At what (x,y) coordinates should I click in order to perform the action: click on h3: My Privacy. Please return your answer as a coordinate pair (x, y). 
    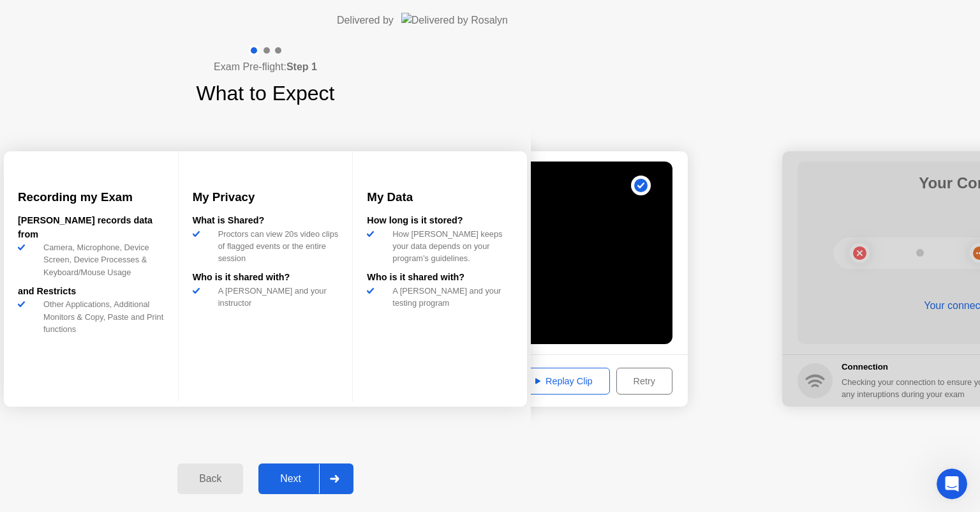
    Looking at the image, I should click on (265, 197).